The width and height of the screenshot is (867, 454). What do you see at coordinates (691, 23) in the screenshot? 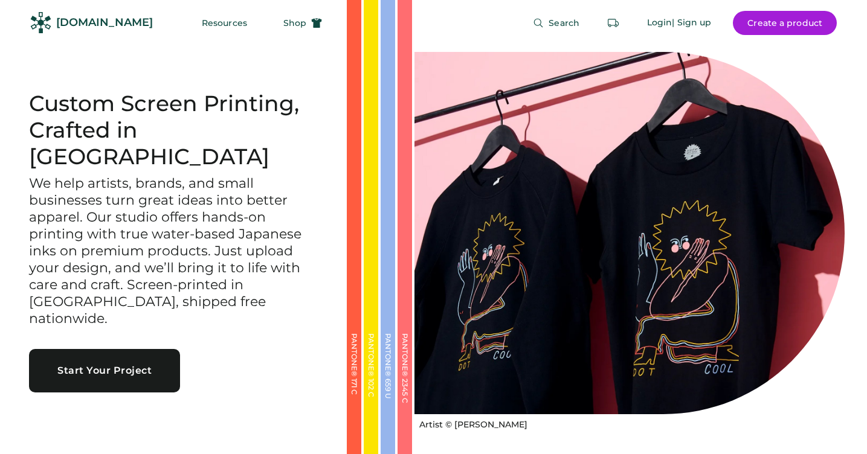
I see `div: | Sign up` at bounding box center [691, 23].